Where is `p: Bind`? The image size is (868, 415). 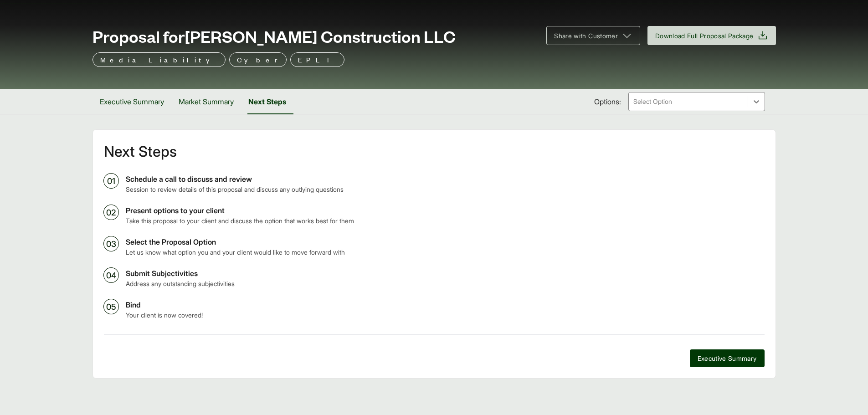 p: Bind is located at coordinates (445, 304).